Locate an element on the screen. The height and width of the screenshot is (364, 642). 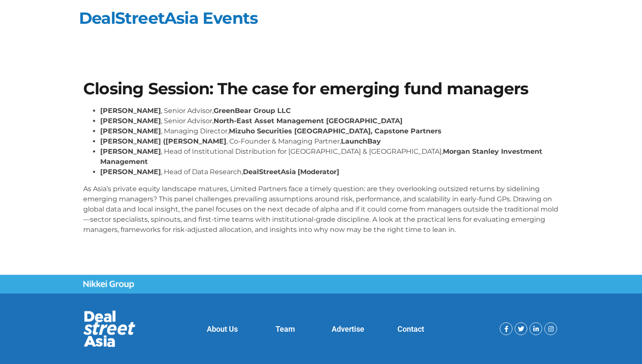
li: , Head of Data Research, is located at coordinates (330, 172).